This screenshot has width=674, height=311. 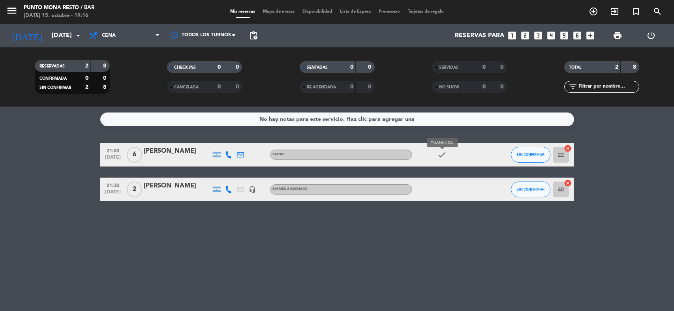 I want to click on span: pending_actions, so click(x=254, y=36).